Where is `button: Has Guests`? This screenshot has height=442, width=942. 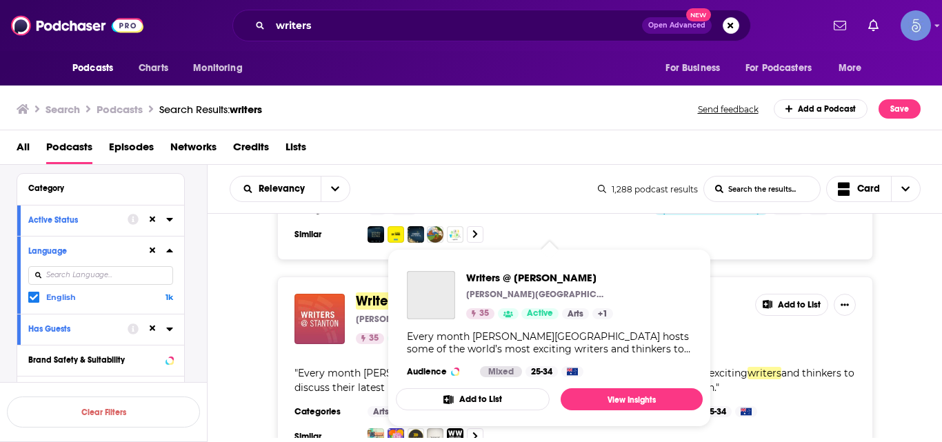 button: Has Guests is located at coordinates (78, 328).